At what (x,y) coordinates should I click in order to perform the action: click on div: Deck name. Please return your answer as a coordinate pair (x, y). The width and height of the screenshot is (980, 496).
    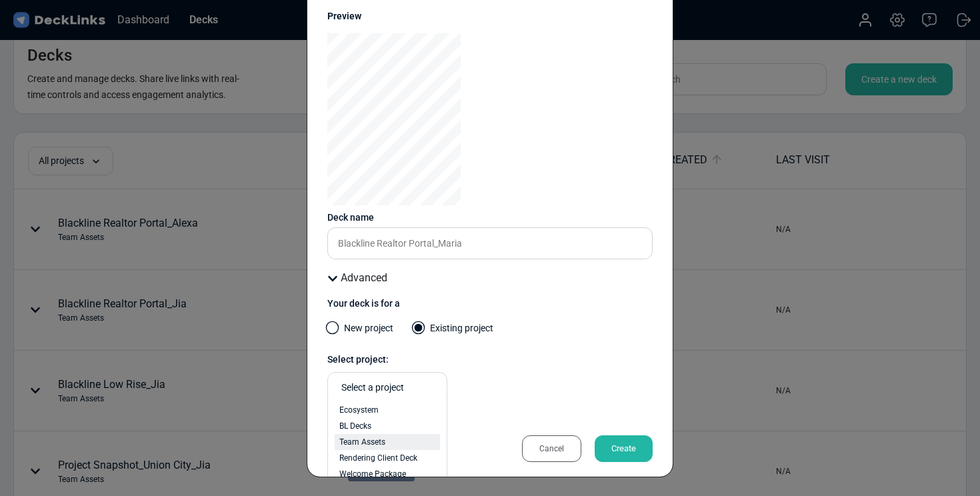
    Looking at the image, I should click on (490, 217).